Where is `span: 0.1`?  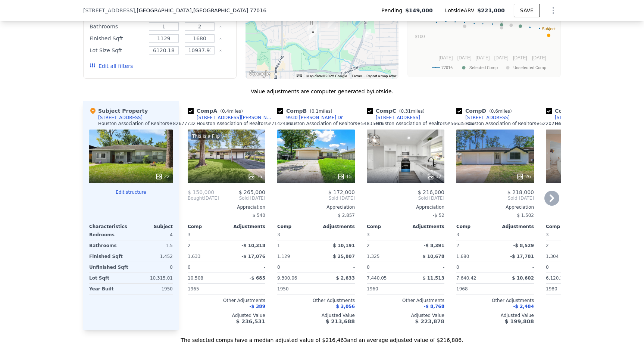
span: 0.1 is located at coordinates (315, 111).